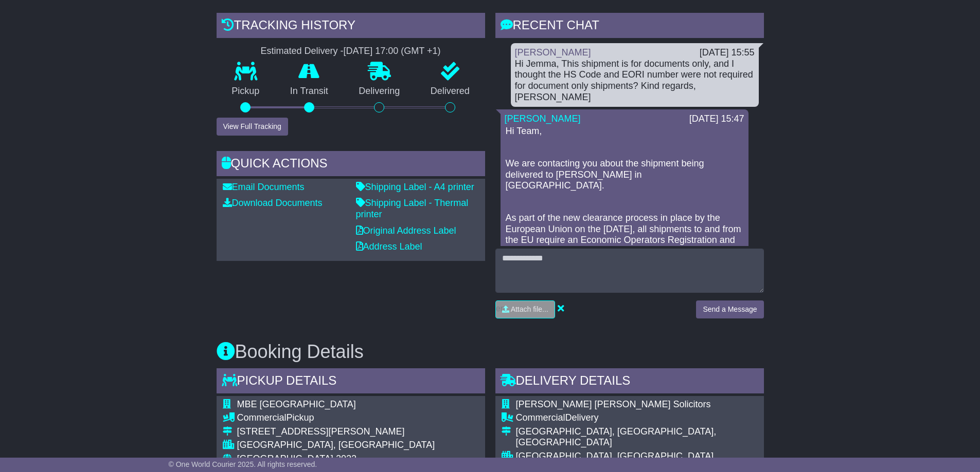 This screenshot has height=472, width=980. Describe the element at coordinates (406, 231) in the screenshot. I see `a: Original Address Label` at that location.